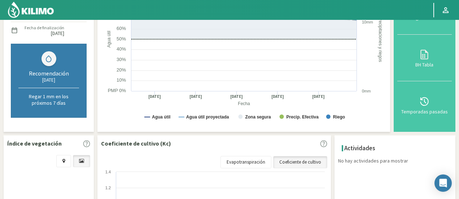 The height and width of the screenshot is (199, 459). Describe the element at coordinates (303, 117) in the screenshot. I see `text: Precip. Efectiva` at that location.